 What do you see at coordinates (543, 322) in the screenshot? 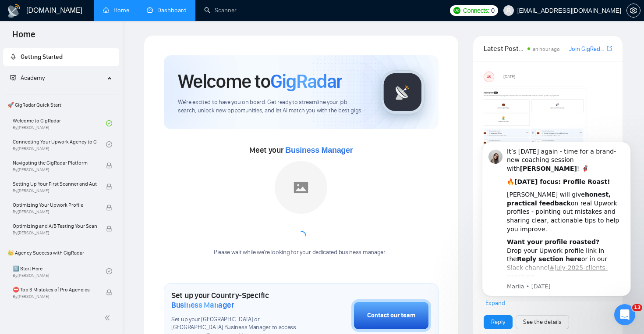
I see `a: See the details` at bounding box center [543, 322].